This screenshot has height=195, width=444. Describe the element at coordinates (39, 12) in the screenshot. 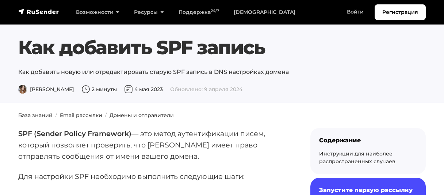

I see `img: RuSender` at that location.